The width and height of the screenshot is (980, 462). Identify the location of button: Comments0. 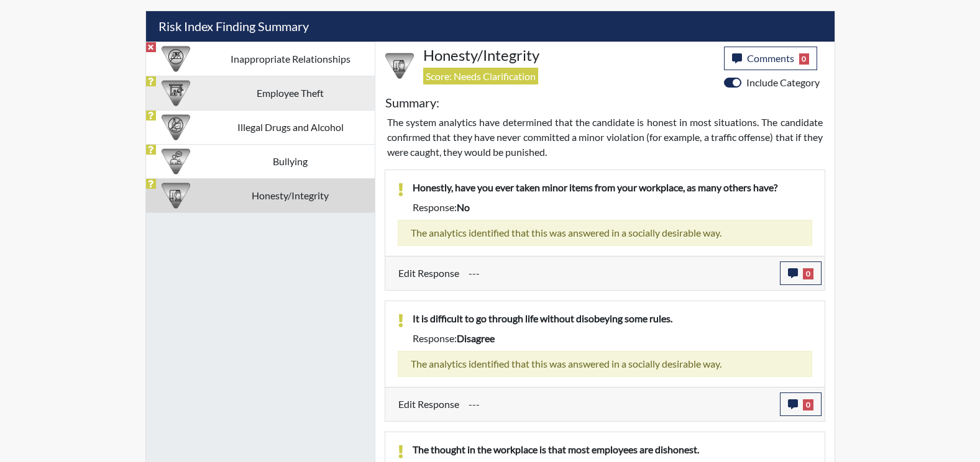
(771, 58).